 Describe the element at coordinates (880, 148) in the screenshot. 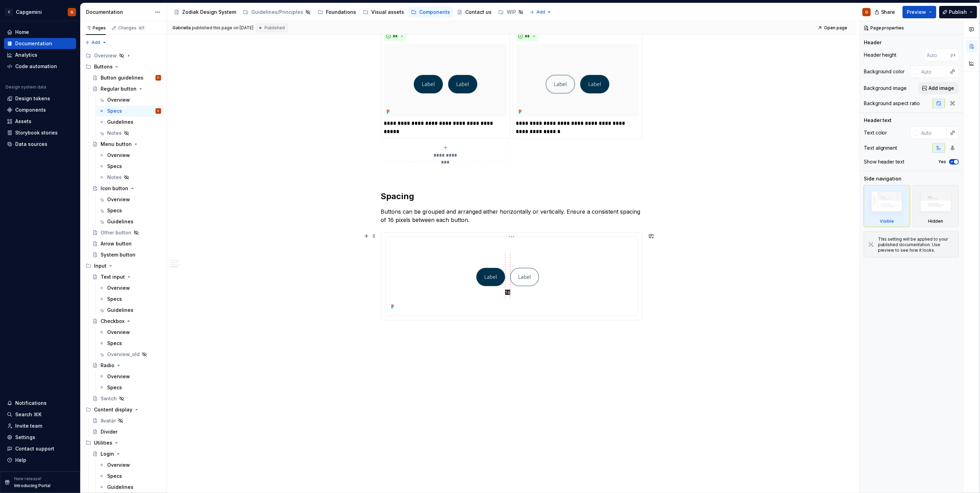

I see `div: Text alignment` at that location.